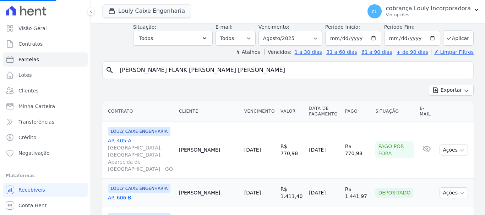  I want to click on a: Crédito, so click(45, 138).